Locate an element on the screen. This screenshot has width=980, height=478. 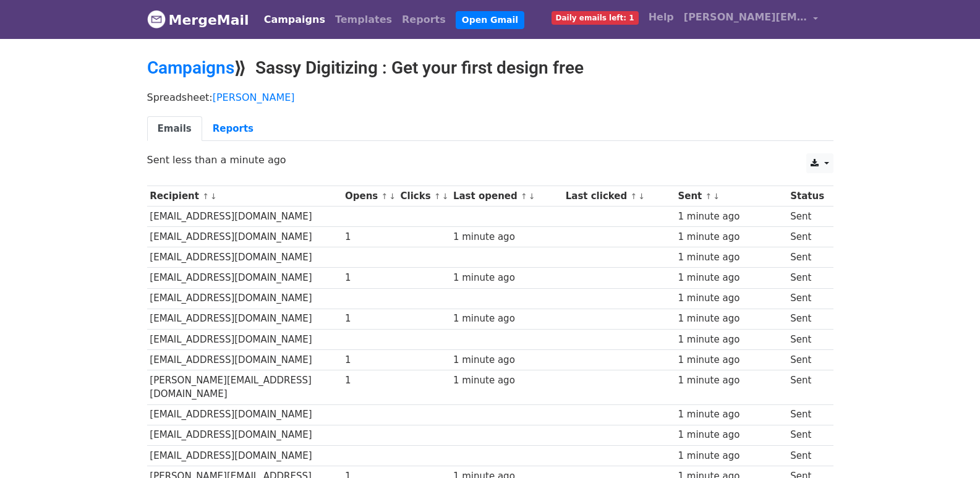
th: Opens is located at coordinates (370, 196).